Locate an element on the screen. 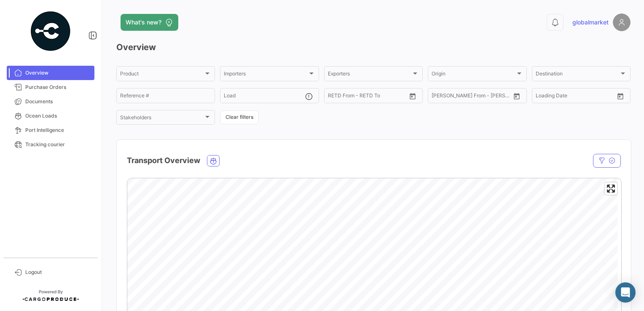  span: Product is located at coordinates (162, 75).